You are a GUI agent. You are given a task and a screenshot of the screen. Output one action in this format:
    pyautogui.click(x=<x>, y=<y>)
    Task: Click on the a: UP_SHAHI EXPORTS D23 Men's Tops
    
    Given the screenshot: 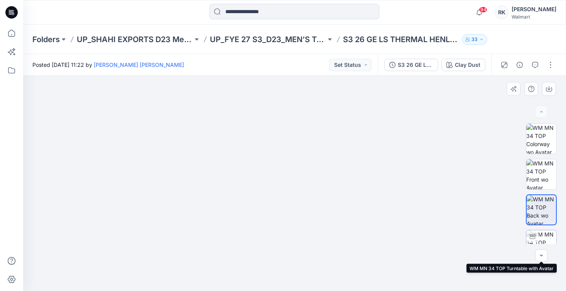 What is the action you would take?
    pyautogui.click(x=135, y=39)
    